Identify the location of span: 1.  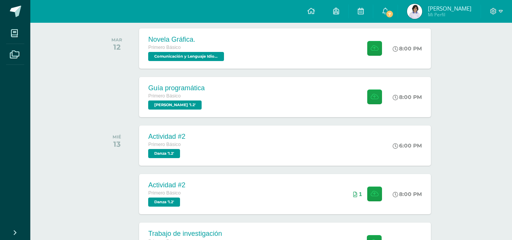
(360, 194).